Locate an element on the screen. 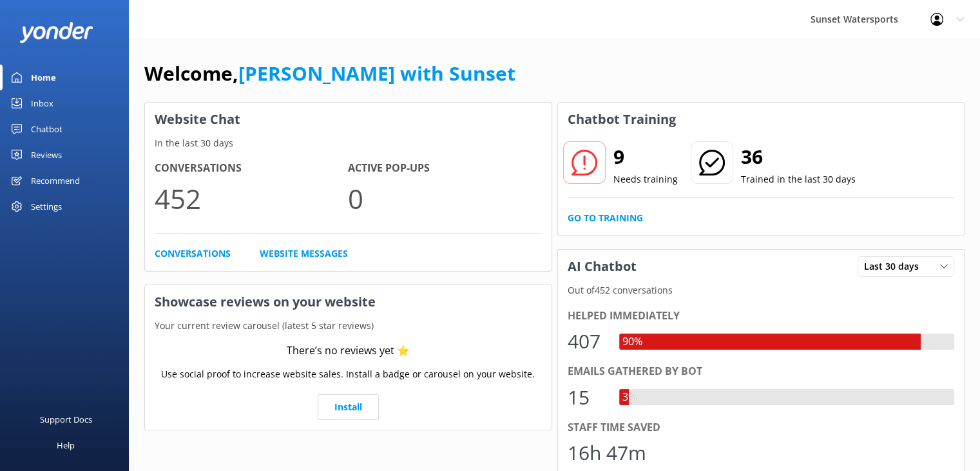  div: Staff time saved is located at coordinates (761, 427).